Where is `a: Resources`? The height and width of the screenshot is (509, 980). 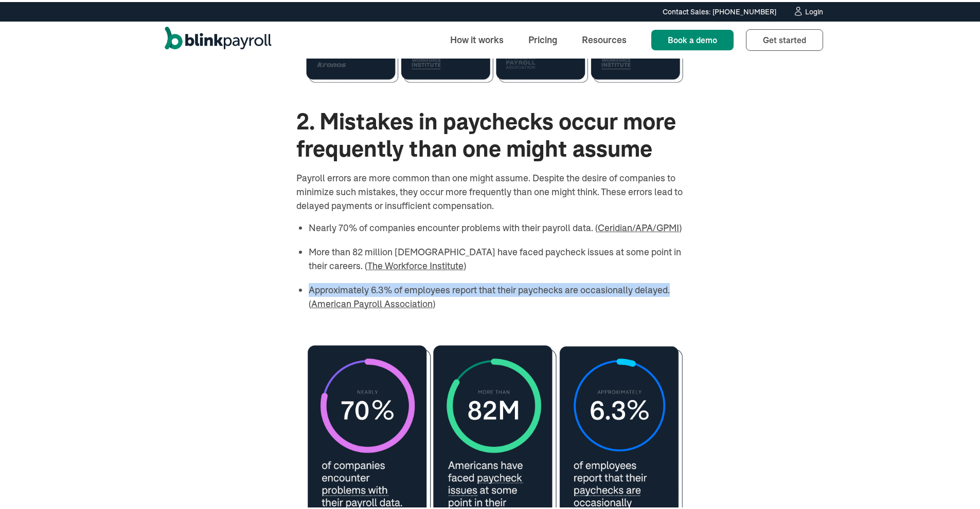 a: Resources is located at coordinates (604, 38).